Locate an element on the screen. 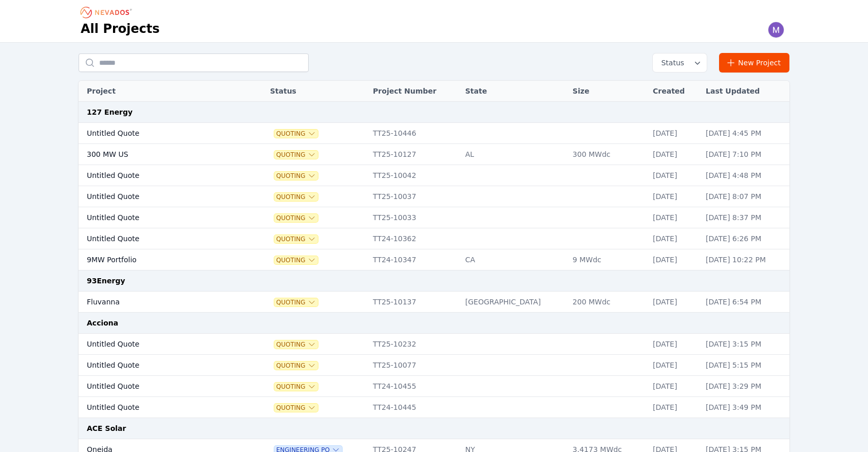 The image size is (868, 452). td: TT25-10446 is located at coordinates (414, 133).